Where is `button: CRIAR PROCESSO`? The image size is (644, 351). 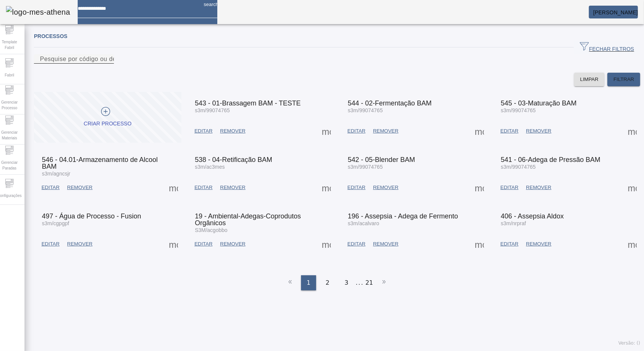 button: CRIAR PROCESSO is located at coordinates (108, 117).